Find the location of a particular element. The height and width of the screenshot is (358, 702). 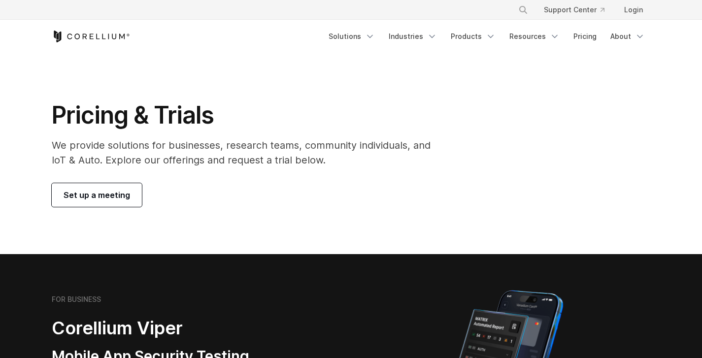

p: We provide solutions for businesses, research teams, community individuals, and IoT & Auto. Explo... is located at coordinates (248, 153).